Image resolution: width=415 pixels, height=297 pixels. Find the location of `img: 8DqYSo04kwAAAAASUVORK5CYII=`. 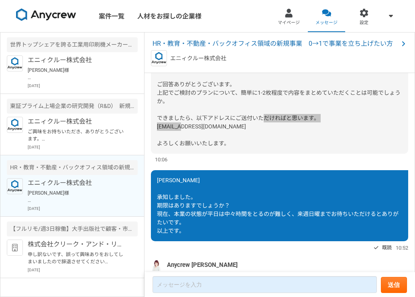

img: 8DqYSo04kwAAAAASUVORK5CYII= is located at coordinates (46, 15).